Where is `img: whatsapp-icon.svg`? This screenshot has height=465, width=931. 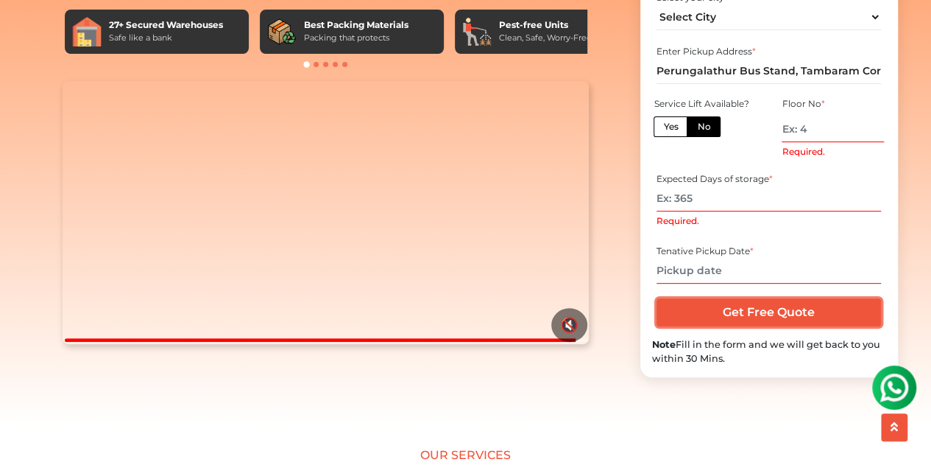 img: whatsapp-icon.svg is located at coordinates (29, 29).